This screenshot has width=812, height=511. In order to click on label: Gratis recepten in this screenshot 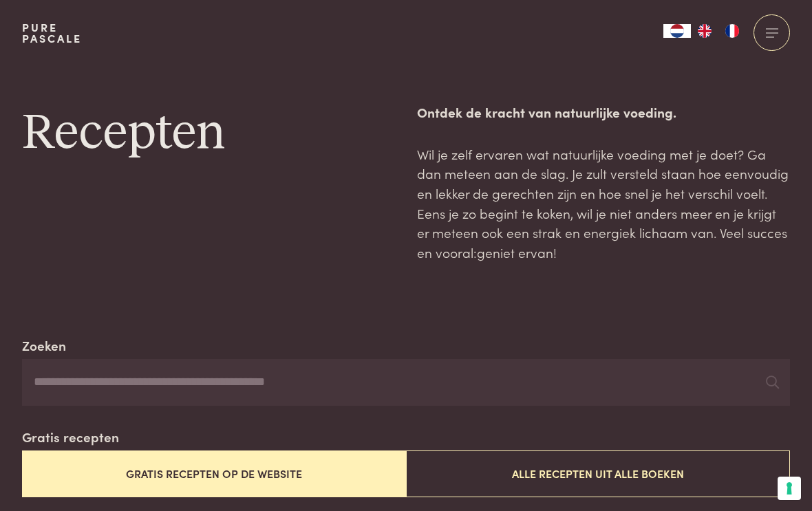, I will do `click(70, 436)`.